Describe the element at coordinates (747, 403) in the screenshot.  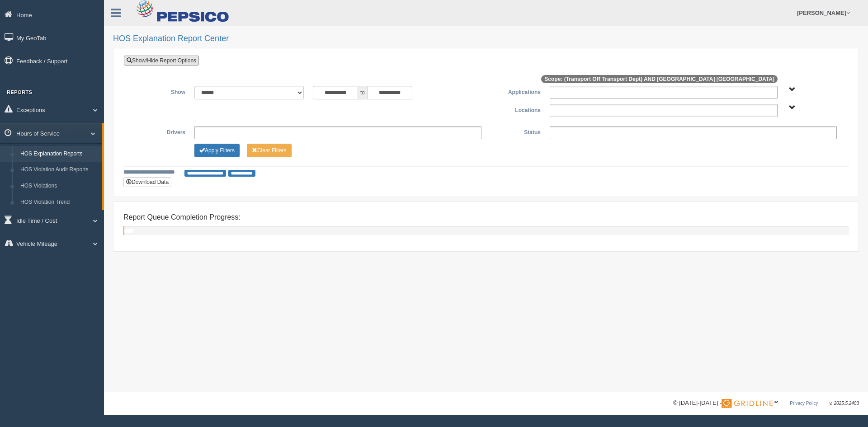
I see `img: Gridline` at that location.